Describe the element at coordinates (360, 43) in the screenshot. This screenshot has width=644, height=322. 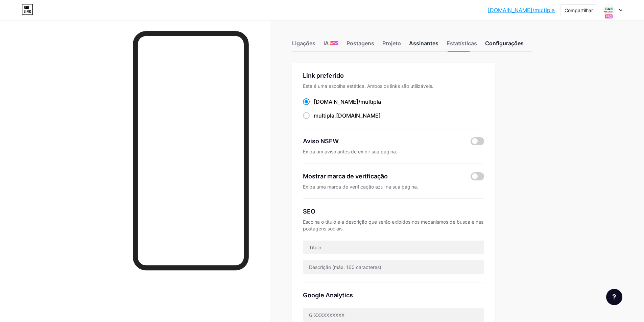
I see `font: Postagens` at that location.